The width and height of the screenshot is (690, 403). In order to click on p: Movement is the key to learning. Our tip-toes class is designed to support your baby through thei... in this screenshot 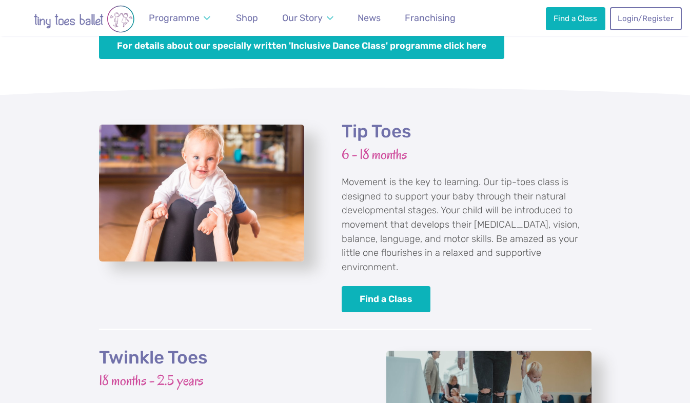, I will do `click(466, 225)`.